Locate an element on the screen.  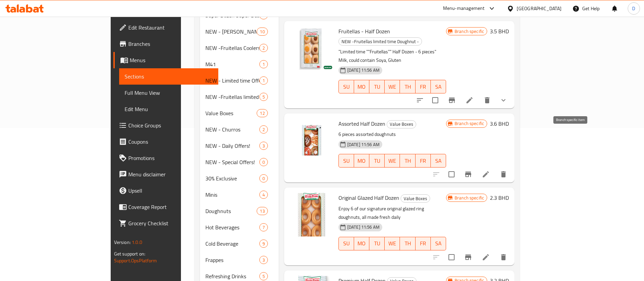
a: Menus is located at coordinates (165, 61).